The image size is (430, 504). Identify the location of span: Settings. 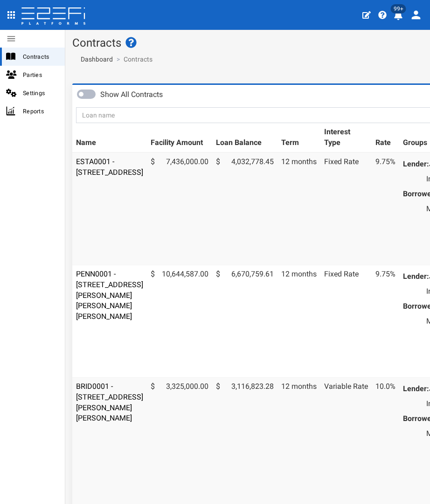
(40, 93).